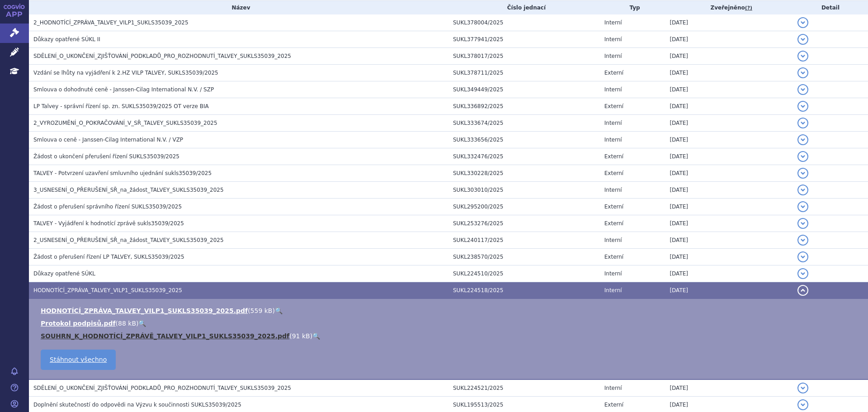 This screenshot has width=868, height=412. What do you see at coordinates (123, 173) in the screenshot?
I see `span: TALVEY - Potvrzení uzavření smluvního ujednání sukls35039/2025` at bounding box center [123, 173].